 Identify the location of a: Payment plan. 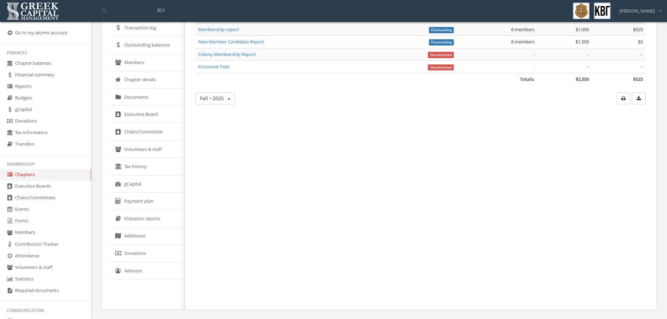
(147, 201).